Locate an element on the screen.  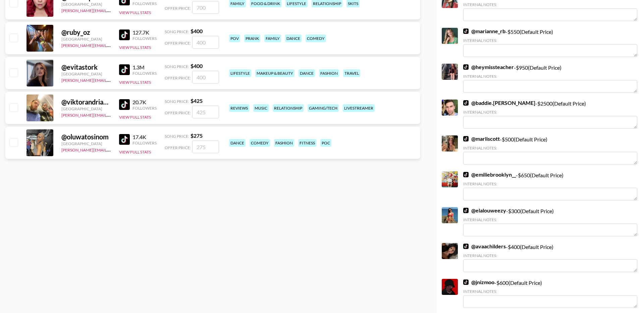
div: poc is located at coordinates (326, 143).